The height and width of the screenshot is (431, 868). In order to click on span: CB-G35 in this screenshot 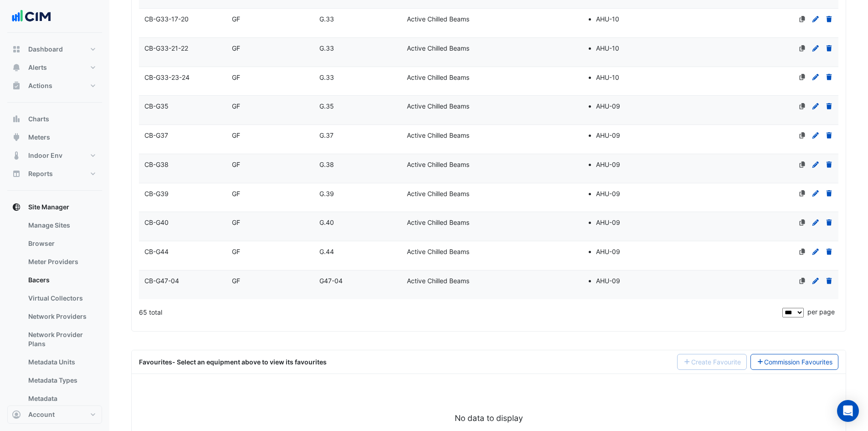, I will do `click(156, 106)`.